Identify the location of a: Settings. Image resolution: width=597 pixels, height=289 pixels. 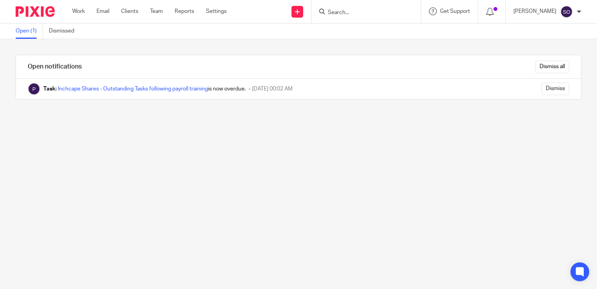
(216, 11).